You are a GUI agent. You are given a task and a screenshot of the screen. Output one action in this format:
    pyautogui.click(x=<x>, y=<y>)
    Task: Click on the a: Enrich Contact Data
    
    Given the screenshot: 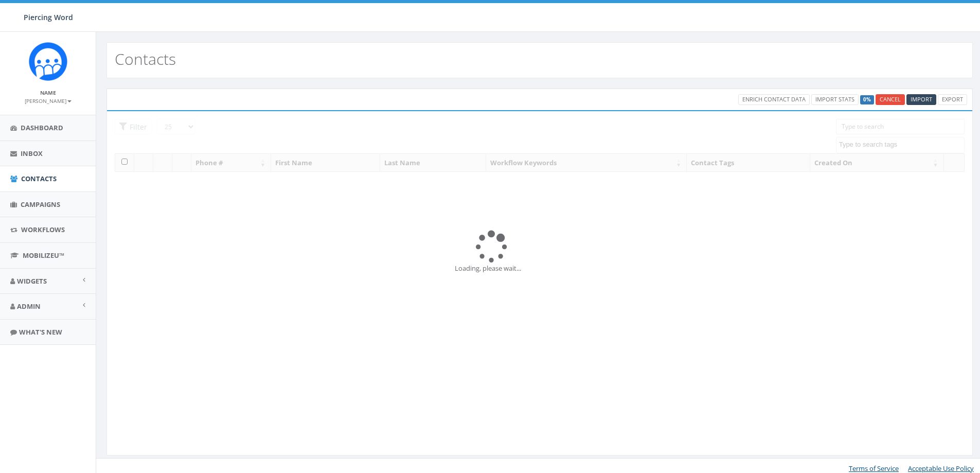 What is the action you would take?
    pyautogui.click(x=774, y=99)
    